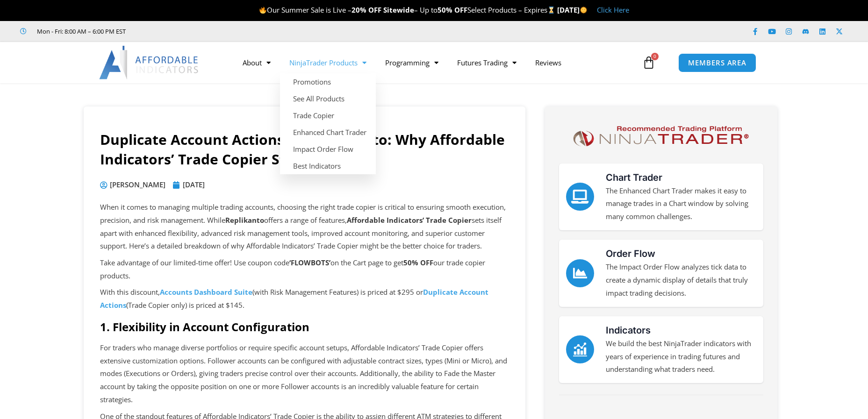  I want to click on p: When it comes to managing multiple trading accounts, choosing the right trade copier is critical ..., so click(304, 227).